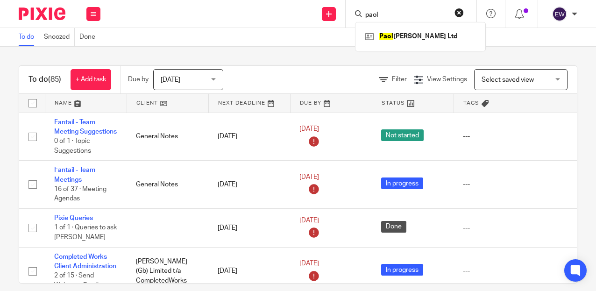 This screenshot has height=291, width=596. I want to click on a: + Add task, so click(91, 79).